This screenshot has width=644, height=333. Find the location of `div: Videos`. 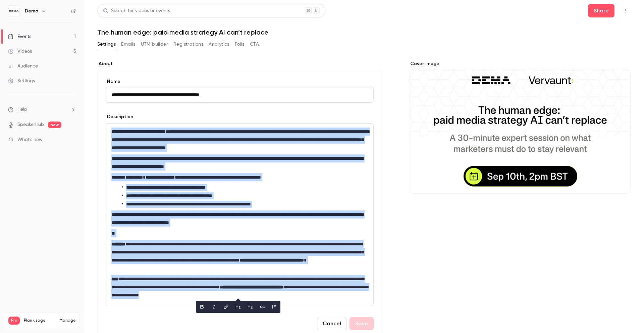

div: Videos is located at coordinates (20, 51).